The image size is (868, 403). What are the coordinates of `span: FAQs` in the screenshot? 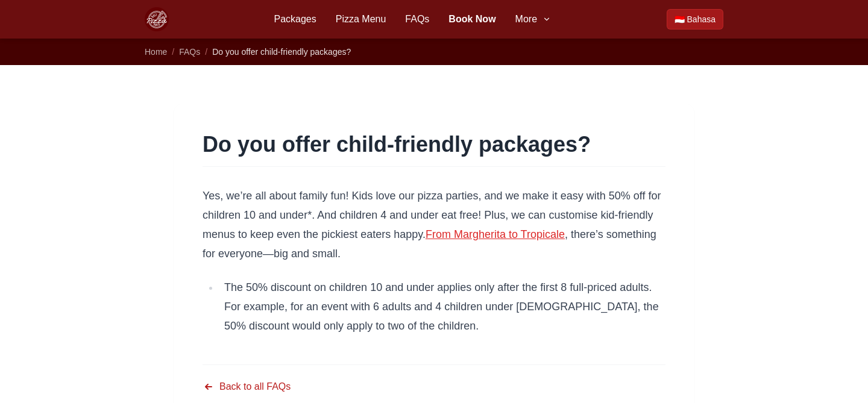 It's located at (189, 52).